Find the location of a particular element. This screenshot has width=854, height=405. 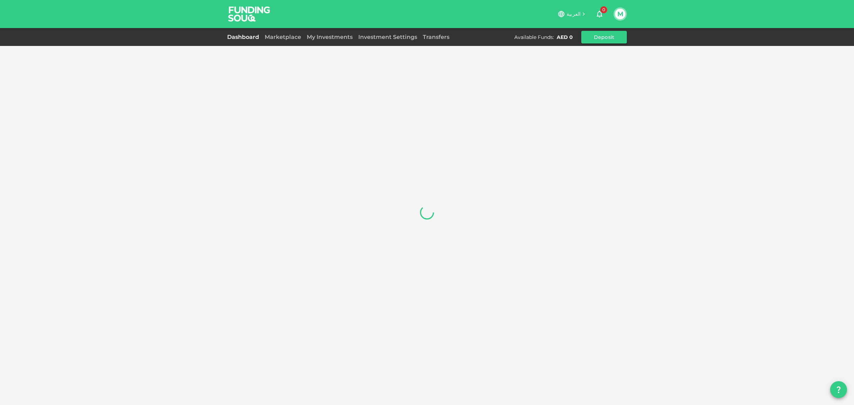

button: 0 is located at coordinates (600, 14).